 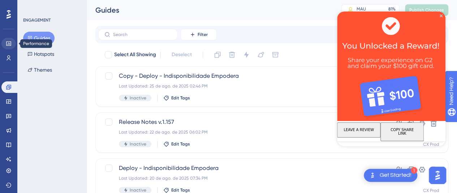 I want to click on div: 81 %, so click(x=392, y=9).